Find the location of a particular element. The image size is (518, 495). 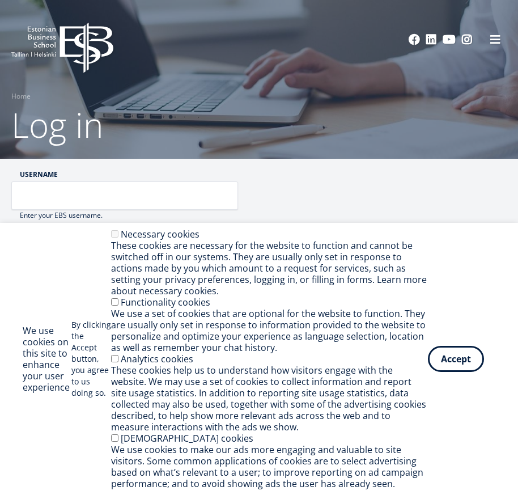

label: Functionality cookies is located at coordinates (166, 302).